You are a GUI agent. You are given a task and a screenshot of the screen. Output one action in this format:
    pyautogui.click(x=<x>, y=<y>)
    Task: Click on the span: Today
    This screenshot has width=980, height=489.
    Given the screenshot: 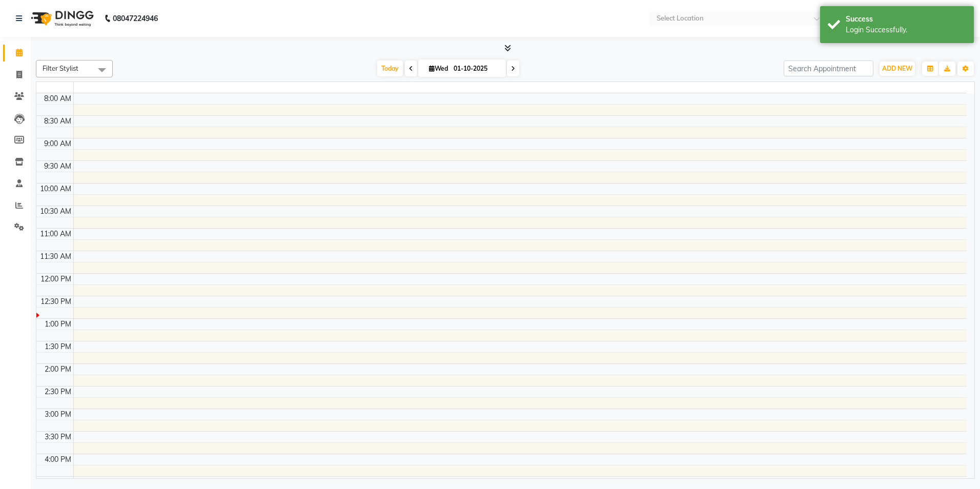 What is the action you would take?
    pyautogui.click(x=390, y=68)
    